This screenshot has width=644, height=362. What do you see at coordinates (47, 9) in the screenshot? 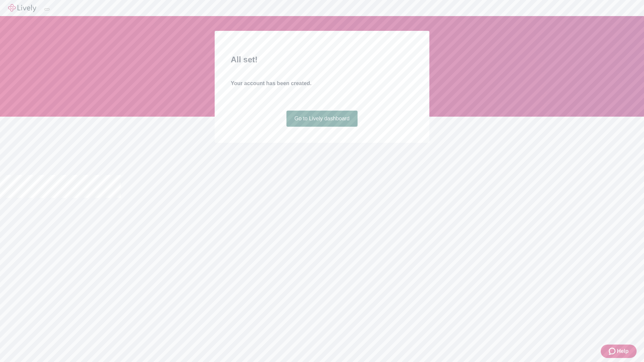
I see `button: Log out` at bounding box center [47, 9].